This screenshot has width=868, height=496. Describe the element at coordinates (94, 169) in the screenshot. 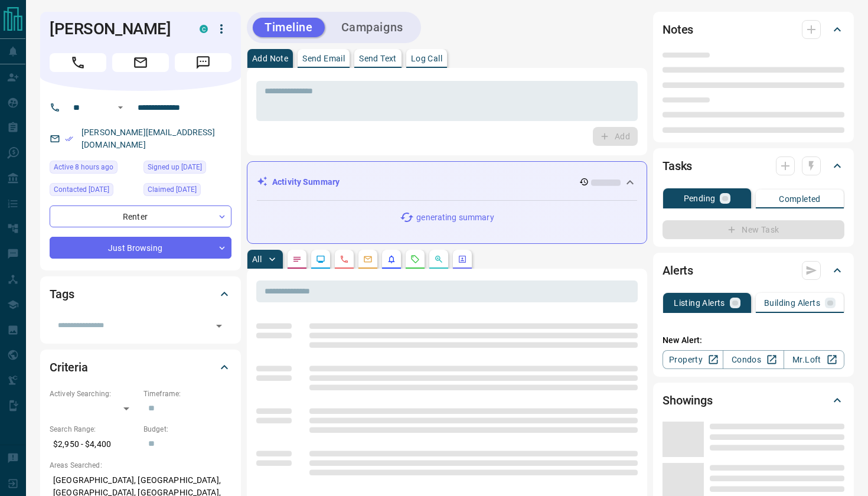

I see `div: Mon Oct 13 2025` at that location.